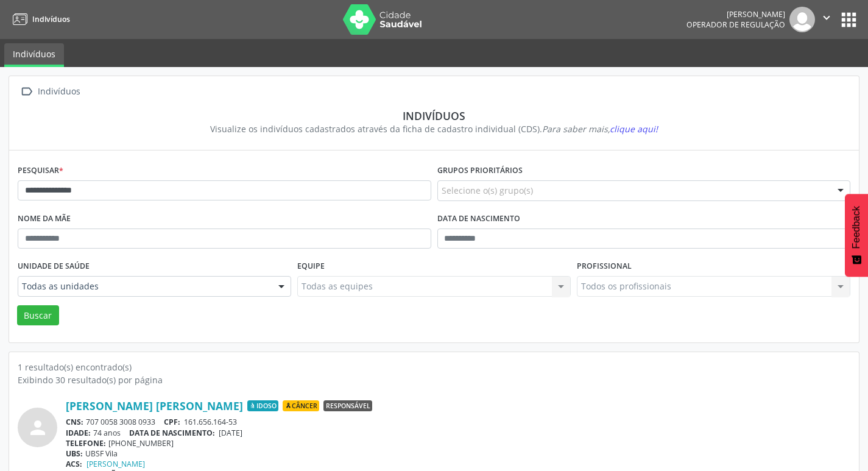 The width and height of the screenshot is (868, 471). Describe the element at coordinates (51, 19) in the screenshot. I see `span: Indivíduos` at that location.